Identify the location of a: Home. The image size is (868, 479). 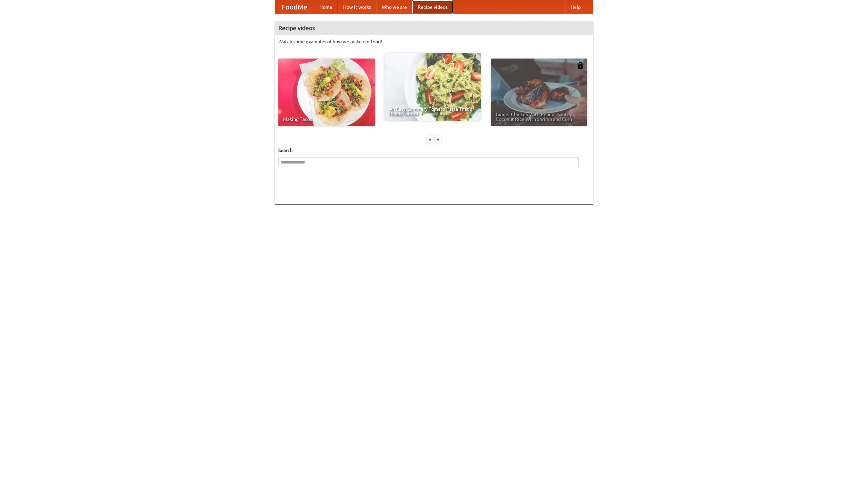
(326, 7).